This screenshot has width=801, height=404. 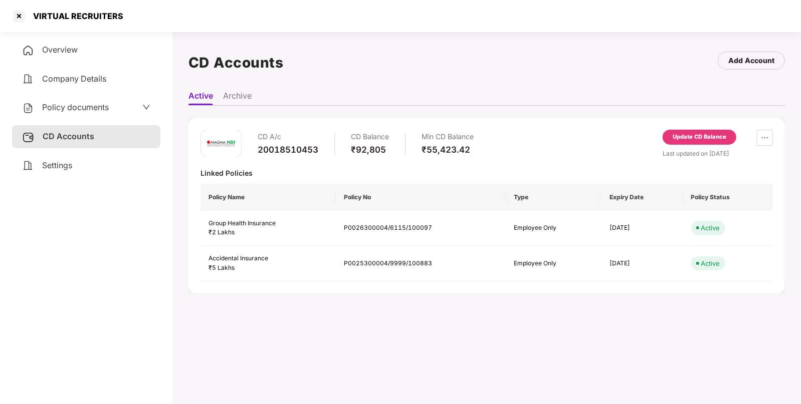 What do you see at coordinates (28, 137) in the screenshot?
I see `img: svg+xml;base64,PHN2ZyB3aWR0aD0iMjUiIGhlaWdodD0iMjQiIHZpZXdCb3g9IjAgMCAyNSAyNCIgZmlsbD0ibm9uZSIgeG...` at bounding box center [28, 137].